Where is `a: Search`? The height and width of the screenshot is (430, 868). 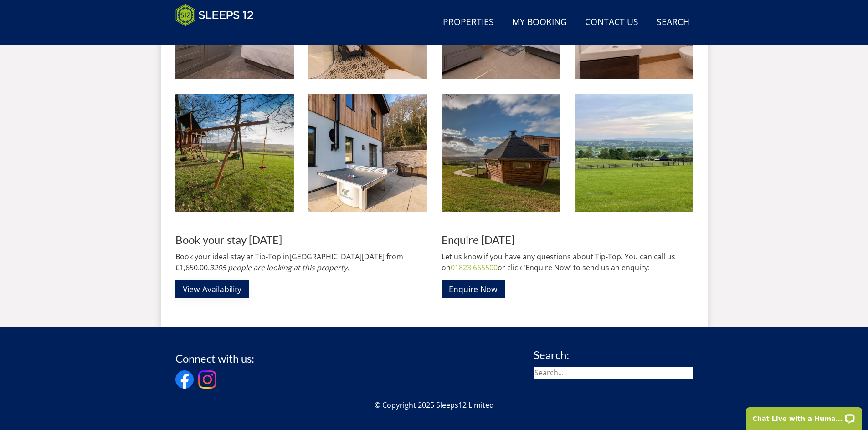
a: Search is located at coordinates (673, 22).